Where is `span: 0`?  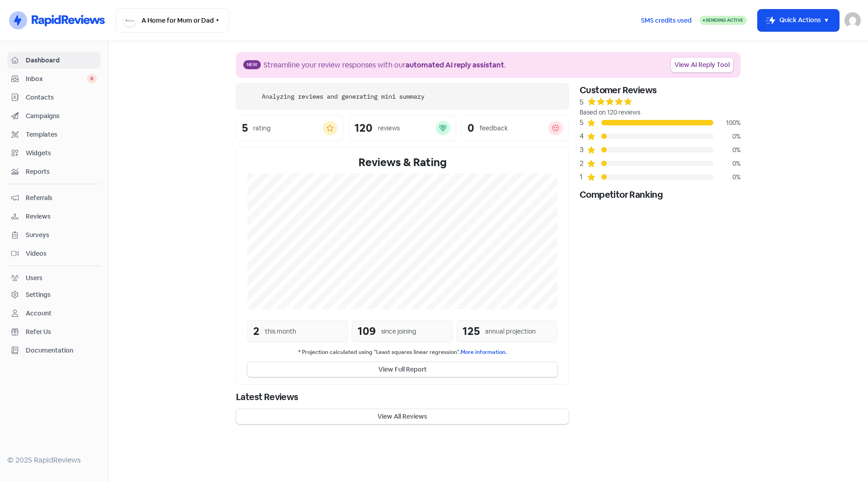
span: 0 is located at coordinates (92, 79).